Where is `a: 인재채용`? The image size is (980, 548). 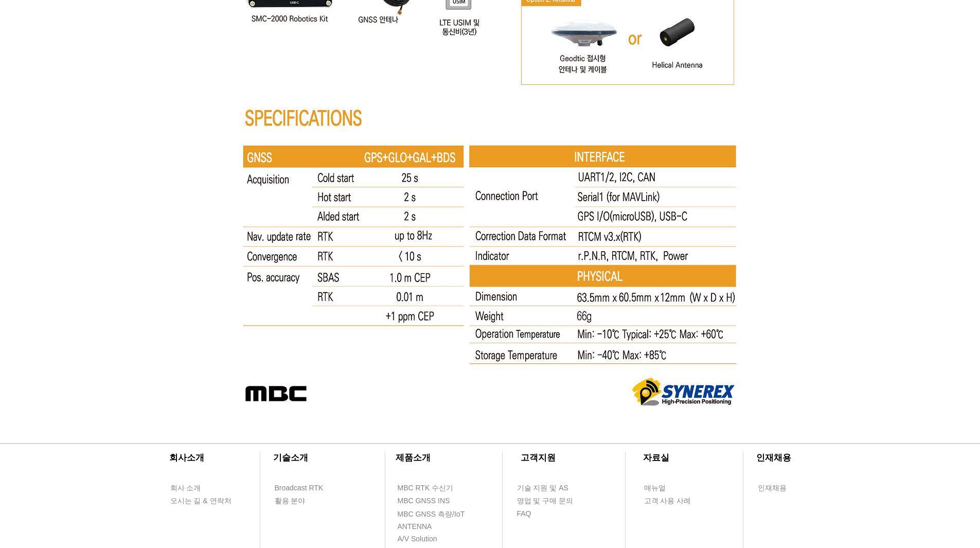
a: 인재채용 is located at coordinates (781, 487).